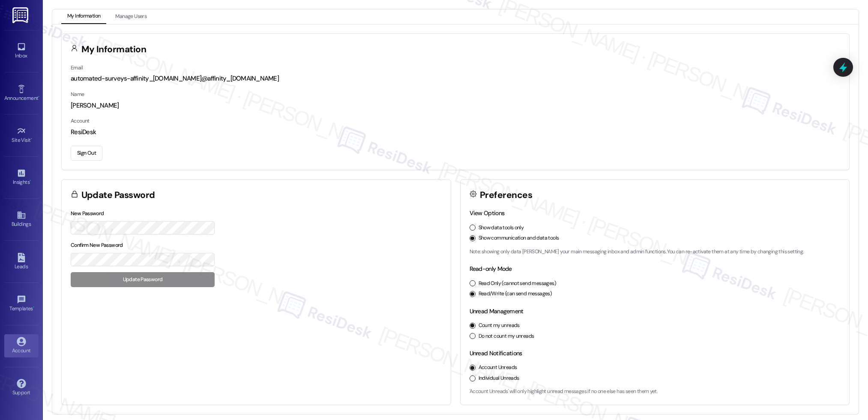 Image resolution: width=868 pixels, height=420 pixels. Describe the element at coordinates (97, 245) in the screenshot. I see `label: Confirm New Password` at that location.